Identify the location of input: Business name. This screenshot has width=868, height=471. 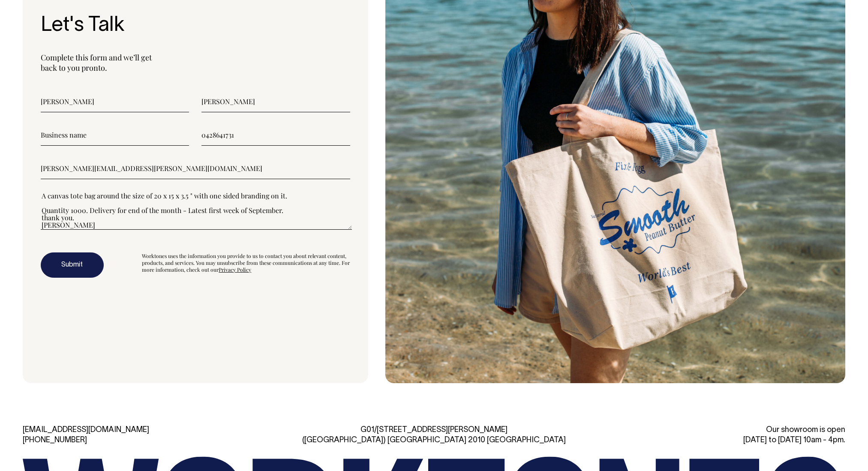
(115, 135).